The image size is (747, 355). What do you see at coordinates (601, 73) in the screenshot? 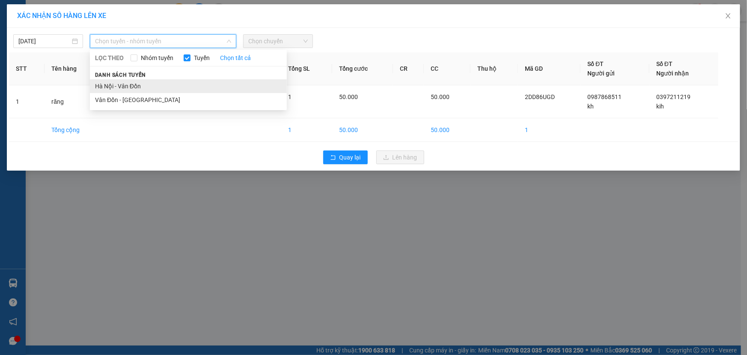
I see `span: Người gửi` at bounding box center [601, 73].